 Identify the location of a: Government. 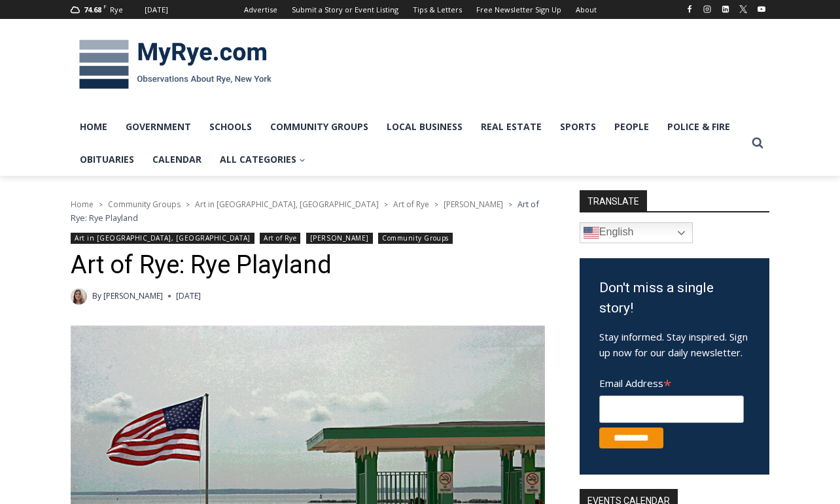
(158, 127).